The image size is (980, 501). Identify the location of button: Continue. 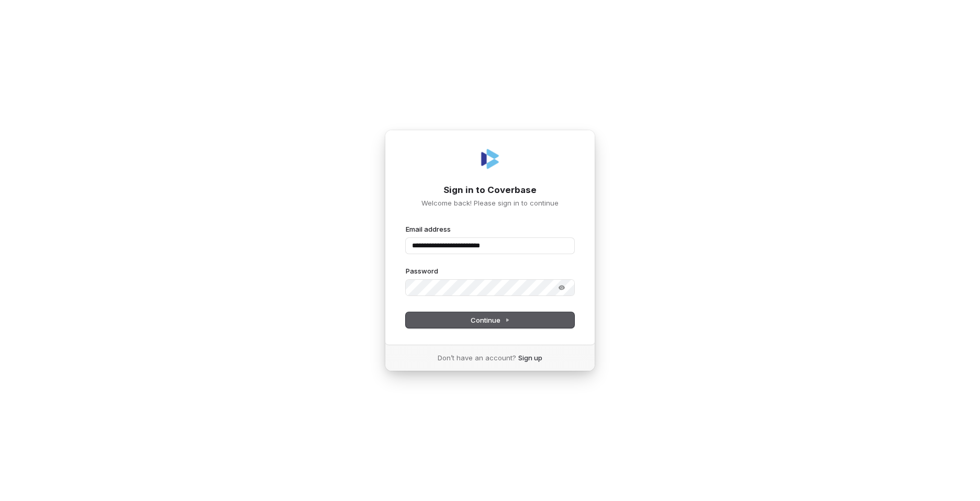
(490, 321).